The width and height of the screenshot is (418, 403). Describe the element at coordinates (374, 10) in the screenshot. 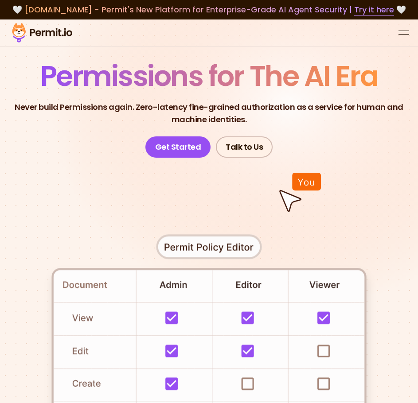

I see `a: Try it here` at that location.